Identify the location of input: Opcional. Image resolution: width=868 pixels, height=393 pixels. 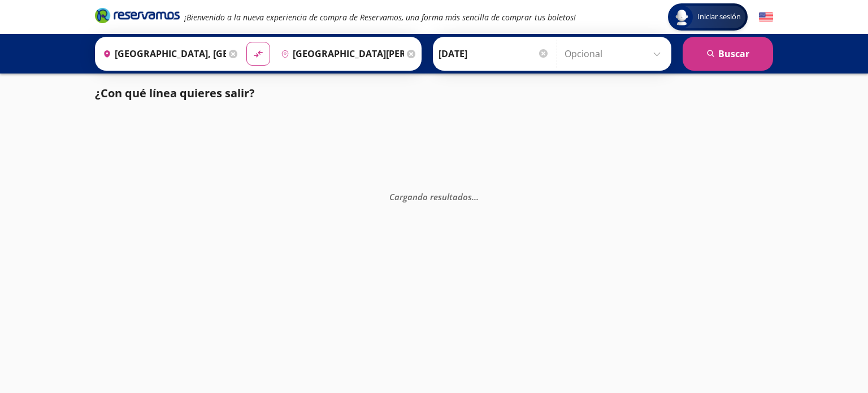
(614, 54).